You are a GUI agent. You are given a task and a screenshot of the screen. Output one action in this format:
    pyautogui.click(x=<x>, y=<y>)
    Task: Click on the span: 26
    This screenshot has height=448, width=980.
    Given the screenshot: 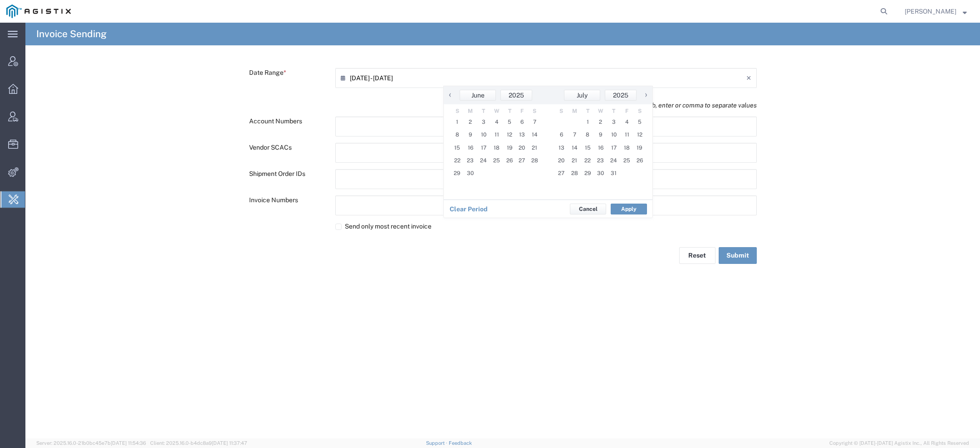 What is the action you would take?
    pyautogui.click(x=639, y=160)
    